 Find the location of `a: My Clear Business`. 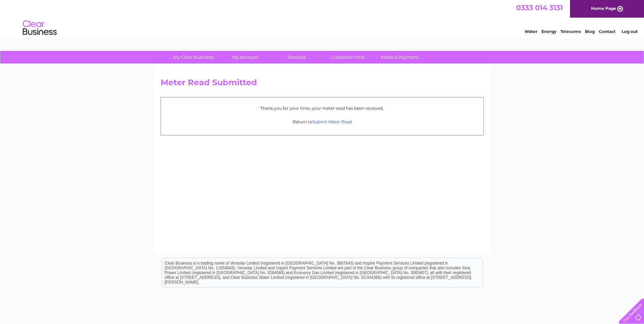

a: My Clear Business is located at coordinates (193, 57).